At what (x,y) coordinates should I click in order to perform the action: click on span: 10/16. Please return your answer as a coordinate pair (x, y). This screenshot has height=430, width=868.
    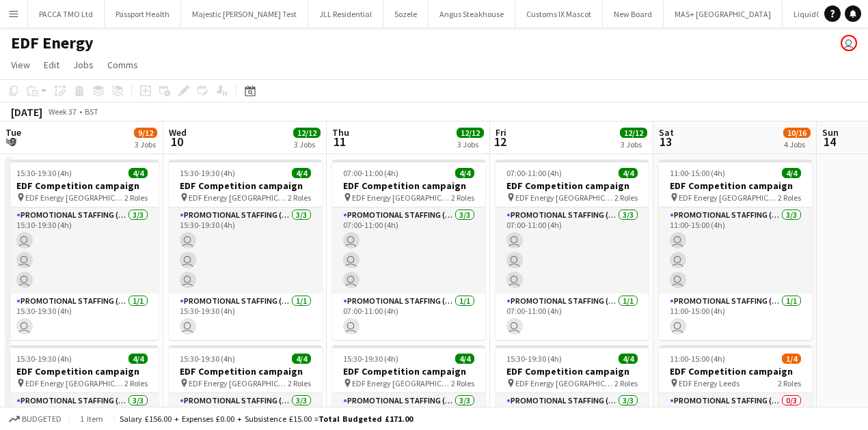
    Looking at the image, I should click on (797, 133).